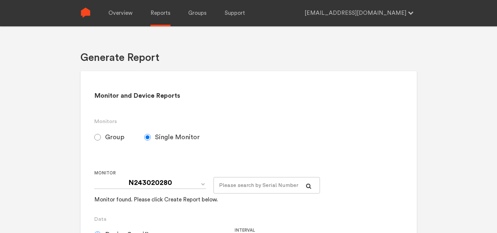 The image size is (497, 233). Describe the element at coordinates (248, 96) in the screenshot. I see `h2: Monitor and Device Reports` at that location.